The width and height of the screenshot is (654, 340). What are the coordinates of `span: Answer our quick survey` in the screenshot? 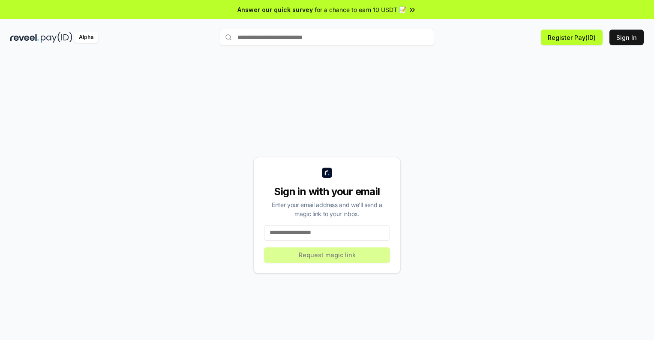 It's located at (275, 9).